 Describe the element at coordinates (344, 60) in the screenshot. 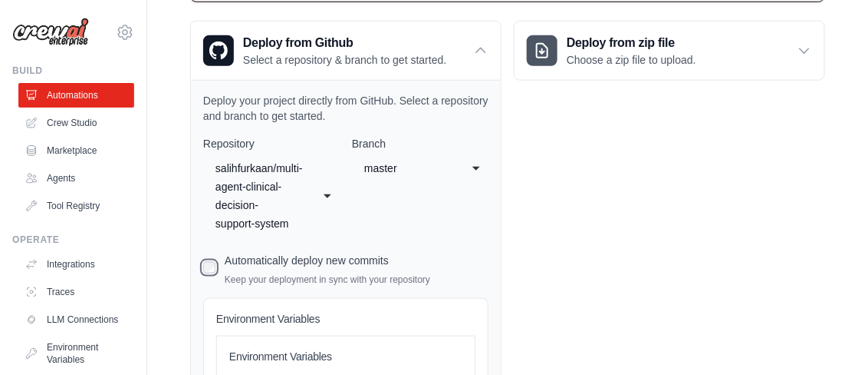

I see `p: Select a repository & branch to get started.` at that location.